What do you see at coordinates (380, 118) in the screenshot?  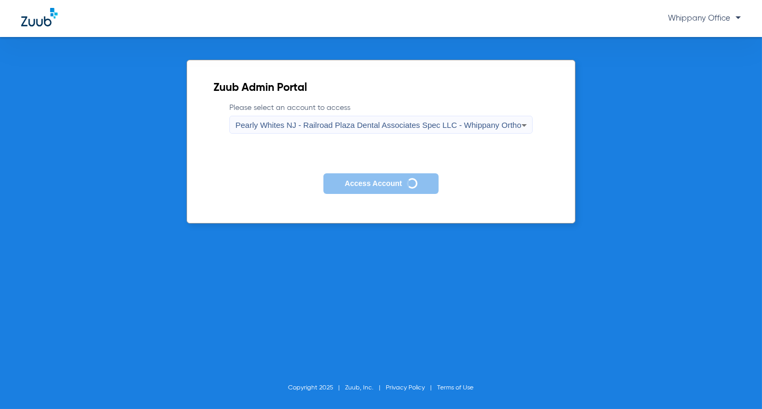 I see `label: Please select an account to access` at bounding box center [380, 118].